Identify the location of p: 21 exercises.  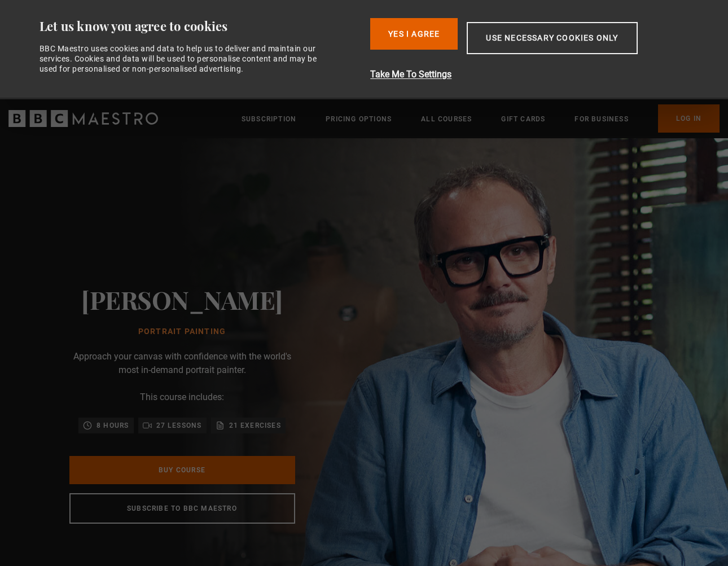
(255, 426).